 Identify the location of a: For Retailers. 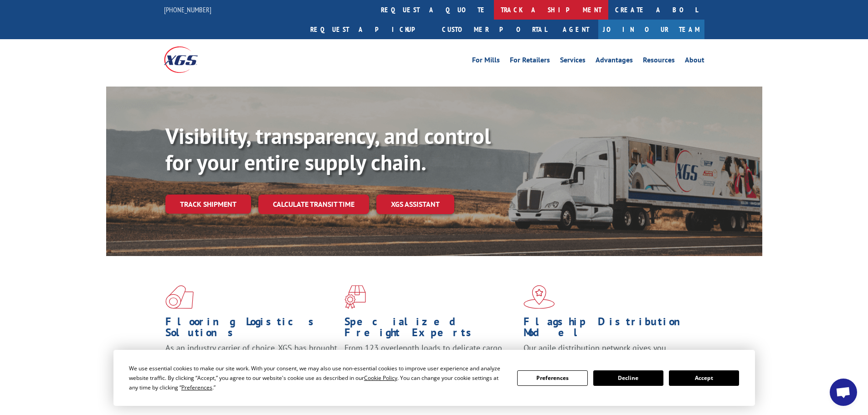
(530, 61).